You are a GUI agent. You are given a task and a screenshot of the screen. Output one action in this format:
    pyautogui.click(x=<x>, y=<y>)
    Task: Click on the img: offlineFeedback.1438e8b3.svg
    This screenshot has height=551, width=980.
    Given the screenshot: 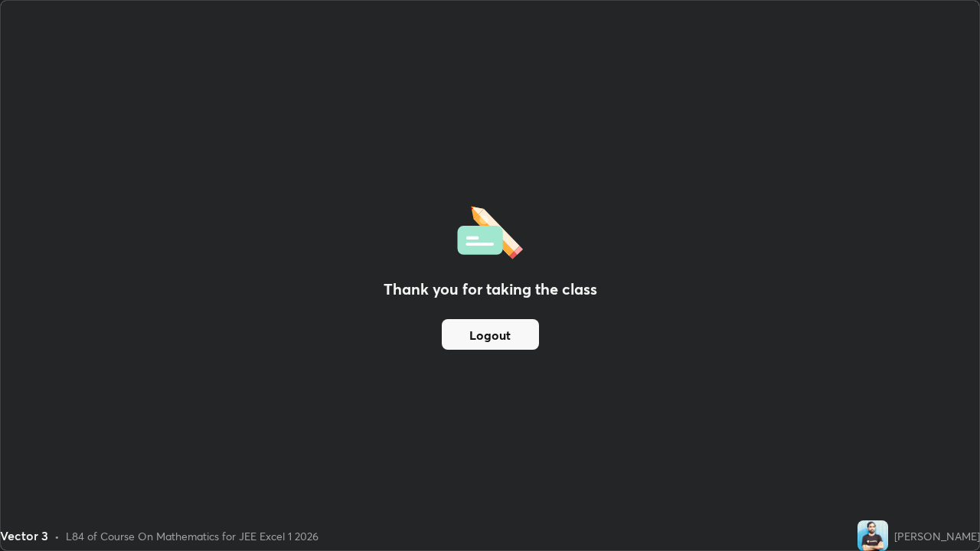 What is the action you would take?
    pyautogui.click(x=490, y=230)
    